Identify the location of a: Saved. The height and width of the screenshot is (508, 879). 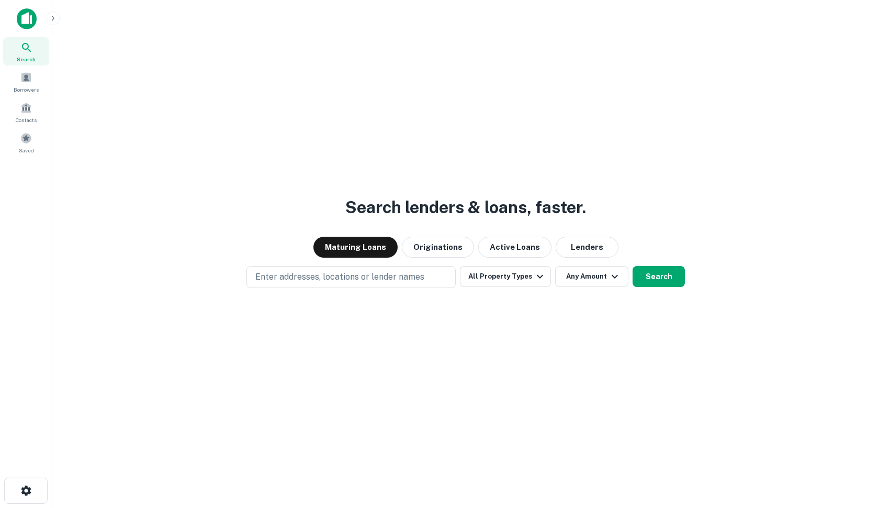
(26, 142).